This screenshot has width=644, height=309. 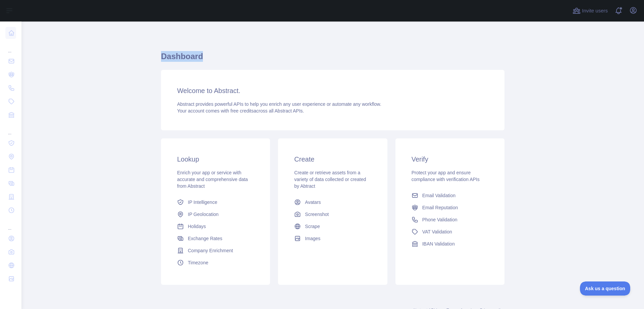 What do you see at coordinates (330, 179) in the screenshot?
I see `span: Create or retrieve assets from a variety of data collected or created by Abtract` at bounding box center [330, 179].